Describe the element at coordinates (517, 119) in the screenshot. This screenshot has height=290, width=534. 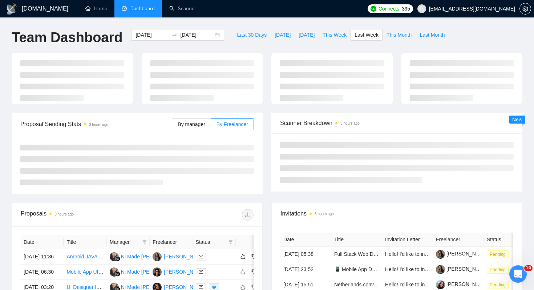
I see `span: New` at that location.